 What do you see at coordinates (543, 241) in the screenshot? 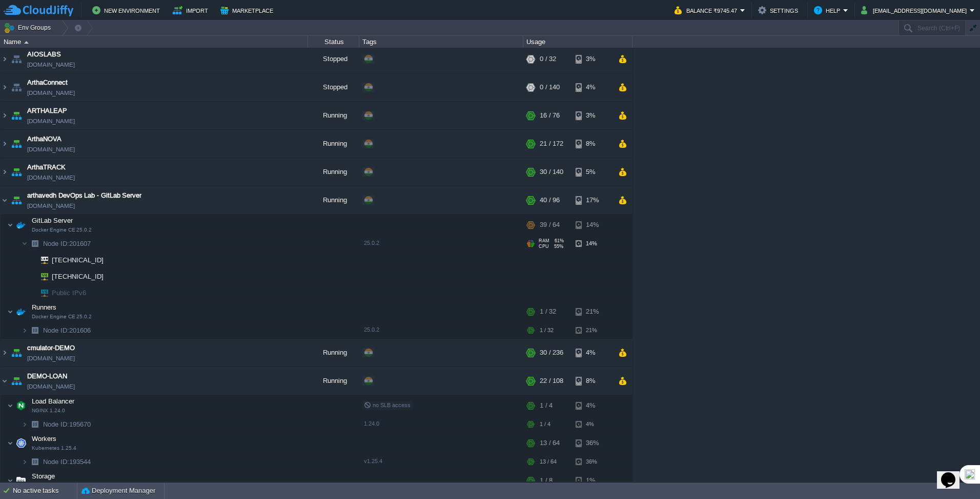
I see `span: RAM` at bounding box center [543, 241].